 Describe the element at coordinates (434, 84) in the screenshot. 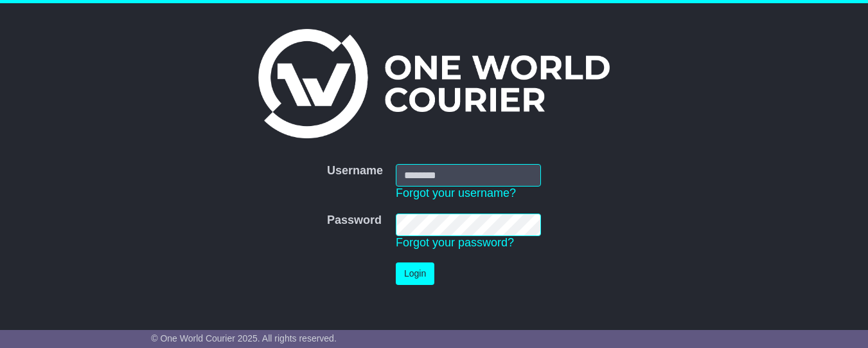

I see `img: One World` at that location.